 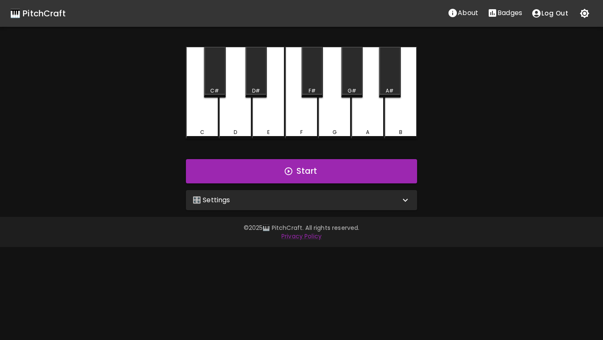 What do you see at coordinates (301, 200) in the screenshot?
I see `div: 🎛️ Settings` at bounding box center [301, 200].